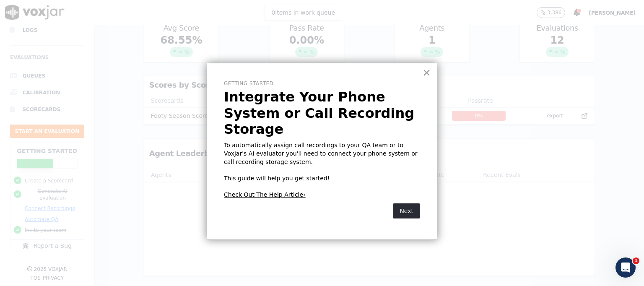 The height and width of the screenshot is (286, 644). What do you see at coordinates (636, 261) in the screenshot?
I see `span: 1` at bounding box center [636, 261].